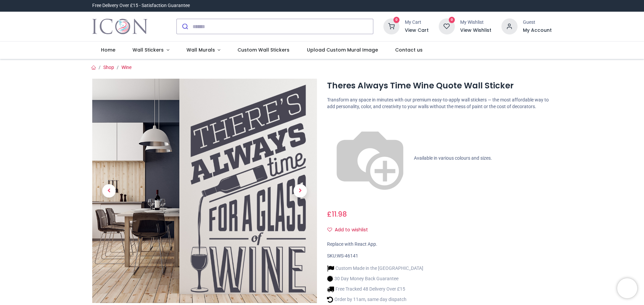 Image resolution: width=644 pixels, height=305 pixels. What do you see at coordinates (300, 191) in the screenshot?
I see `span: Next` at bounding box center [300, 191].